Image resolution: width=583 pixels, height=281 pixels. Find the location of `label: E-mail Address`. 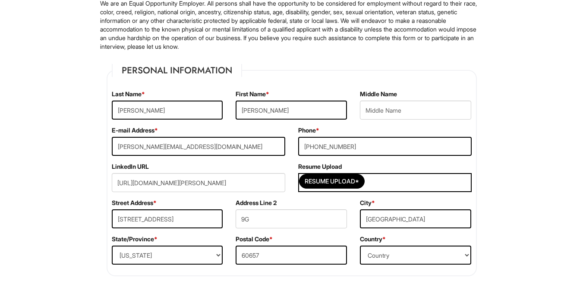

label: E-mail Address is located at coordinates (135, 130).